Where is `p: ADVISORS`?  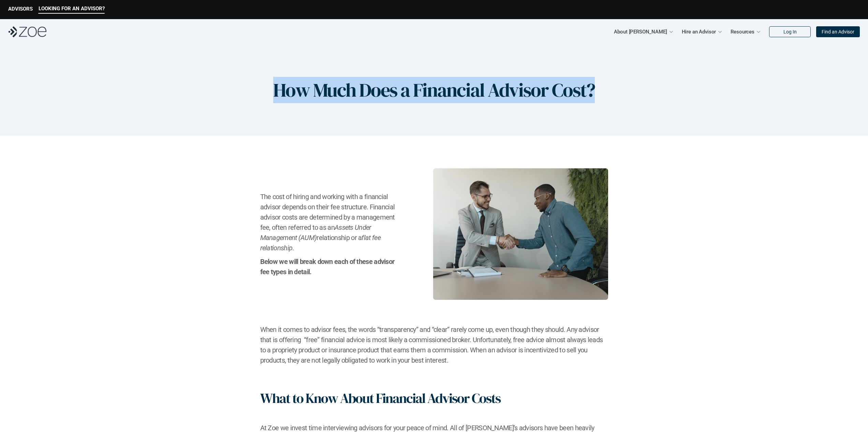
p: ADVISORS is located at coordinates (20, 9).